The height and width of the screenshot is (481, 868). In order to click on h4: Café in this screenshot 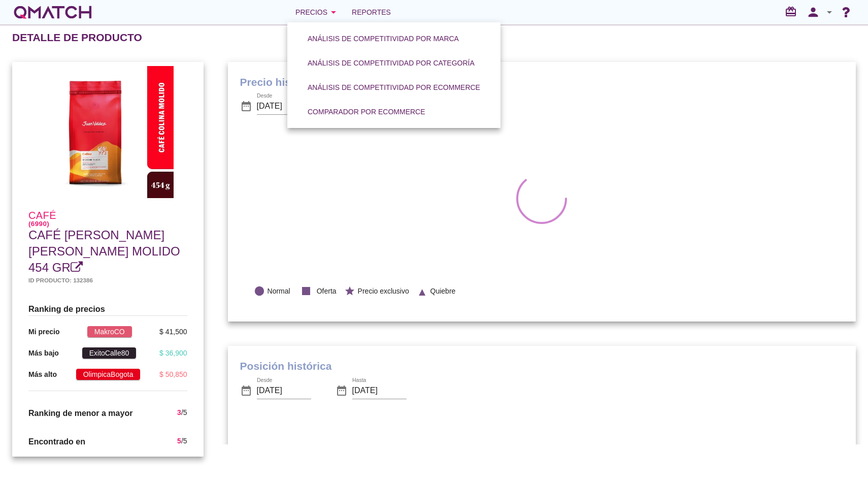, I will do `click(108, 219)`.